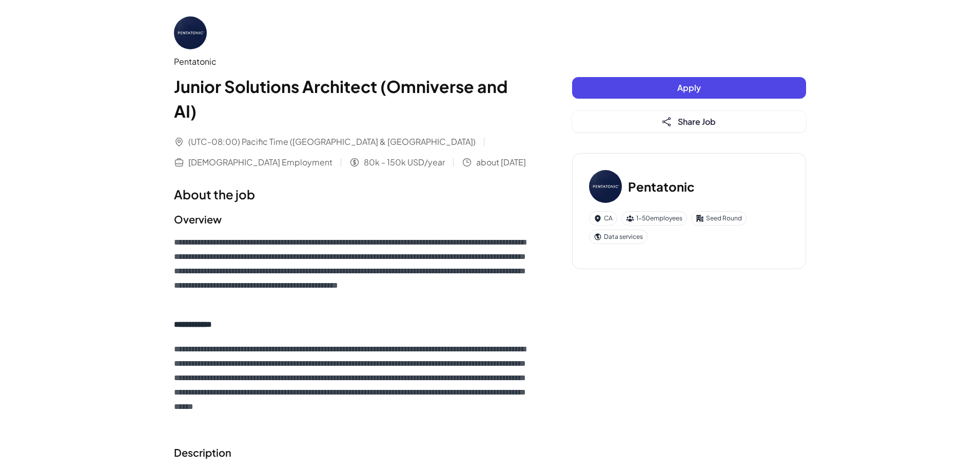 The image size is (980, 468). What do you see at coordinates (697, 121) in the screenshot?
I see `span: Share Job` at bounding box center [697, 121].